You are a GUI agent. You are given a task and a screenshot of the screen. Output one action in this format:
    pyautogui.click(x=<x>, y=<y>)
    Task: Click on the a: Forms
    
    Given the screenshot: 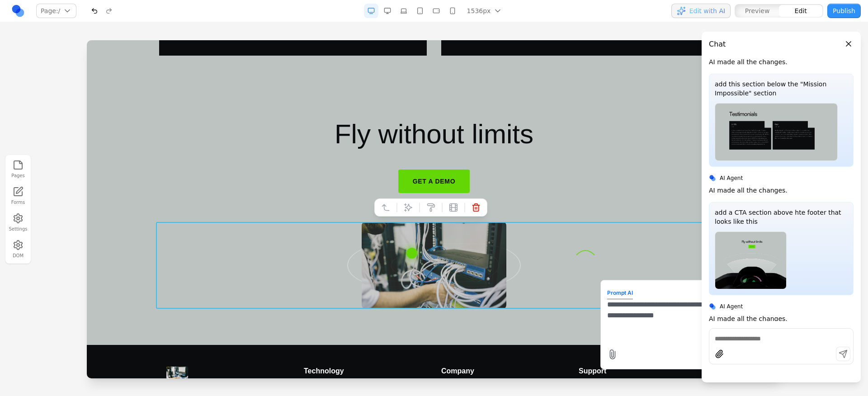 What is the action you would take?
    pyautogui.click(x=18, y=196)
    